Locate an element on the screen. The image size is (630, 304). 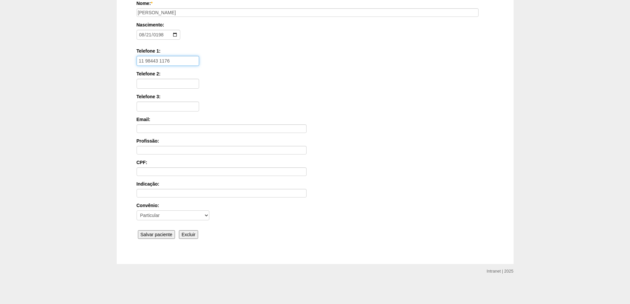
label: Telefone 1: is located at coordinates (315, 51).